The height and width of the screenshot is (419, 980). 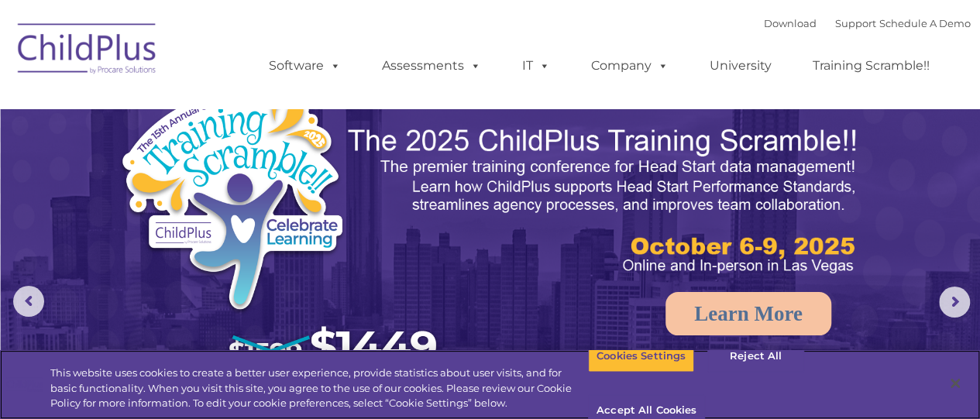 I want to click on a: IT, so click(x=536, y=65).